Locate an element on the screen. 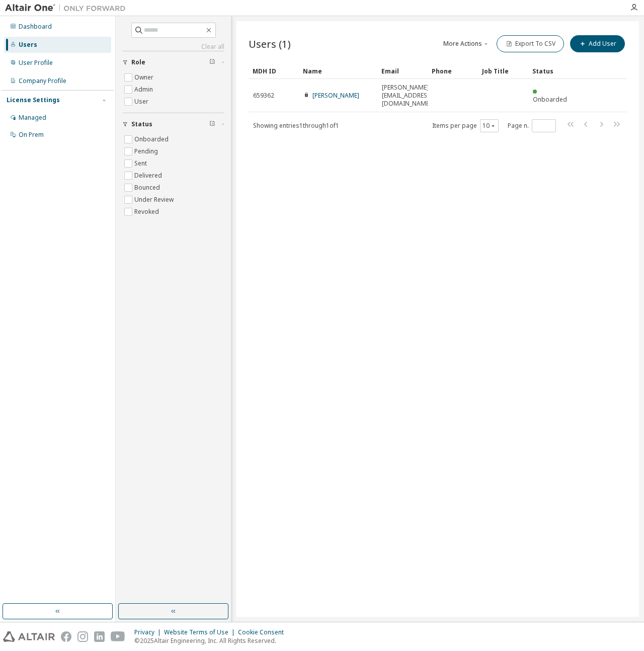  div: License Settings is located at coordinates (33, 100).